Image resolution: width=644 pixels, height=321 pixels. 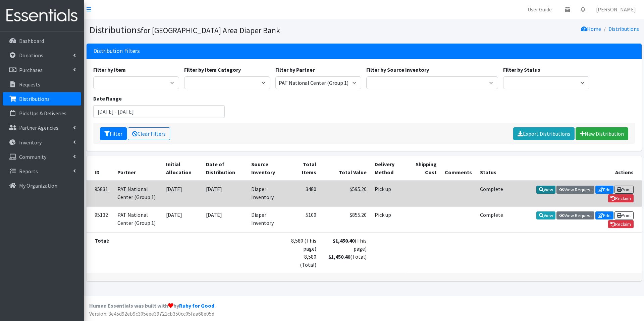 What do you see at coordinates (398, 70) in the screenshot?
I see `label: Filter by Source Inventory` at bounding box center [398, 70].